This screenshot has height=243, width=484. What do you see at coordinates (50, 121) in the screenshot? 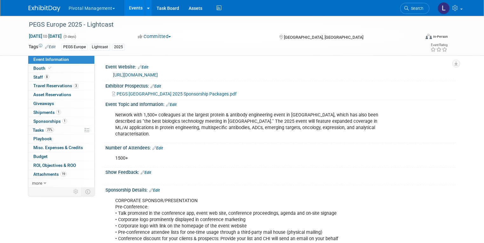
I see `span: Sponsorships` at bounding box center [50, 121].